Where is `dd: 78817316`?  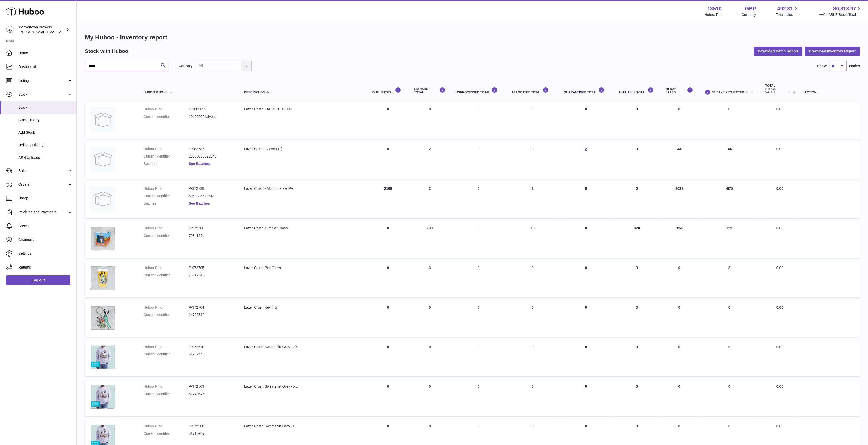 dd: 78817316 is located at coordinates (211, 275).